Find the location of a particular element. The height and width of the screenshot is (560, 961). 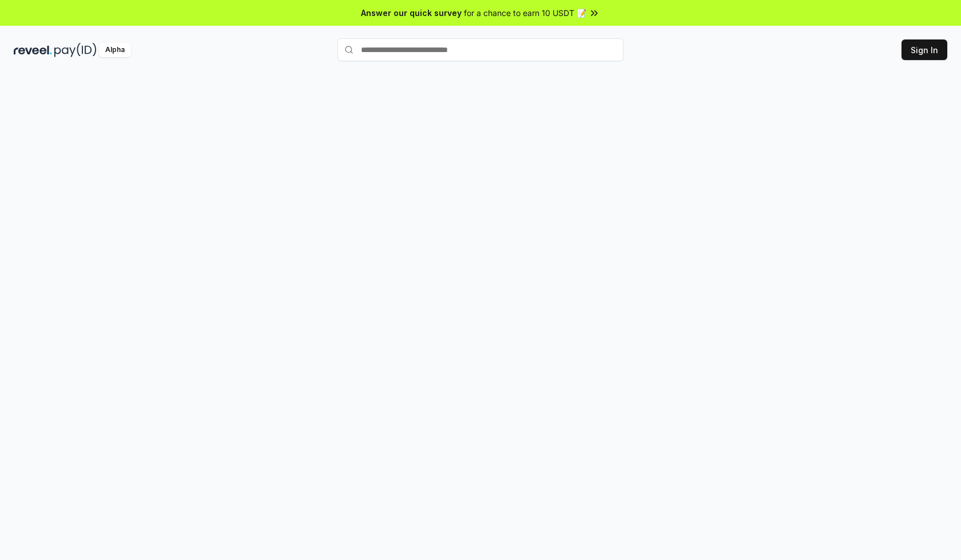

span: Answer our quick survey is located at coordinates (411, 13).